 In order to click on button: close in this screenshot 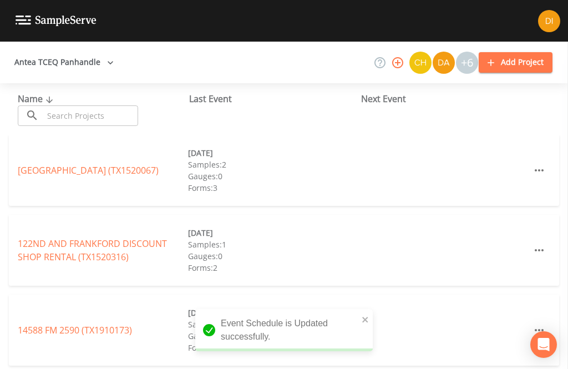, I will do `click(366, 319)`.